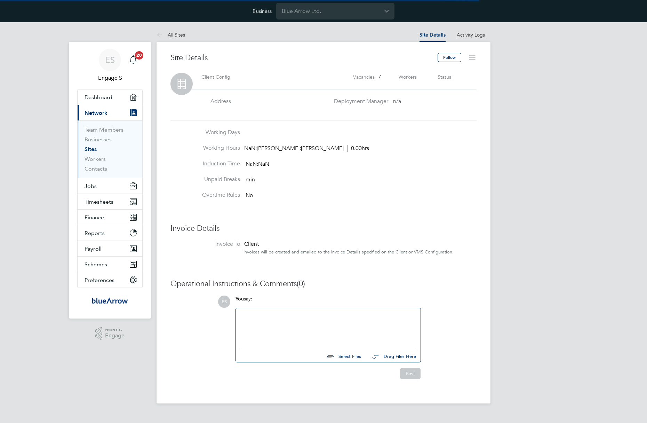 The image size is (647, 423). I want to click on nav: Main navigation, so click(110, 180).